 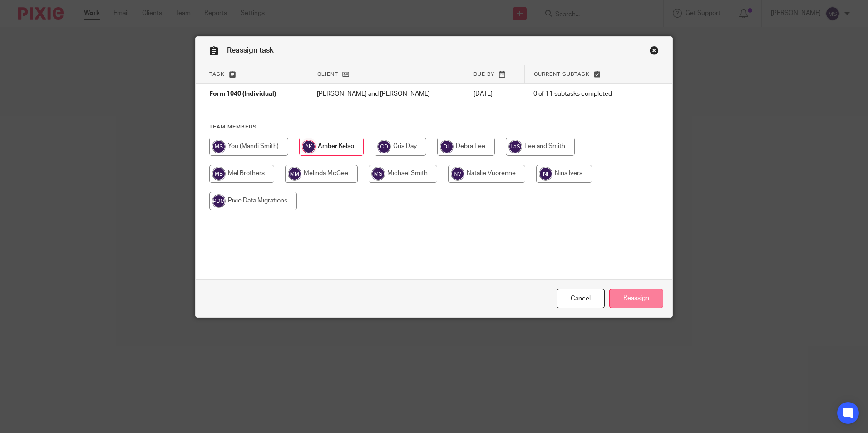 I want to click on h4: Team members, so click(x=434, y=127).